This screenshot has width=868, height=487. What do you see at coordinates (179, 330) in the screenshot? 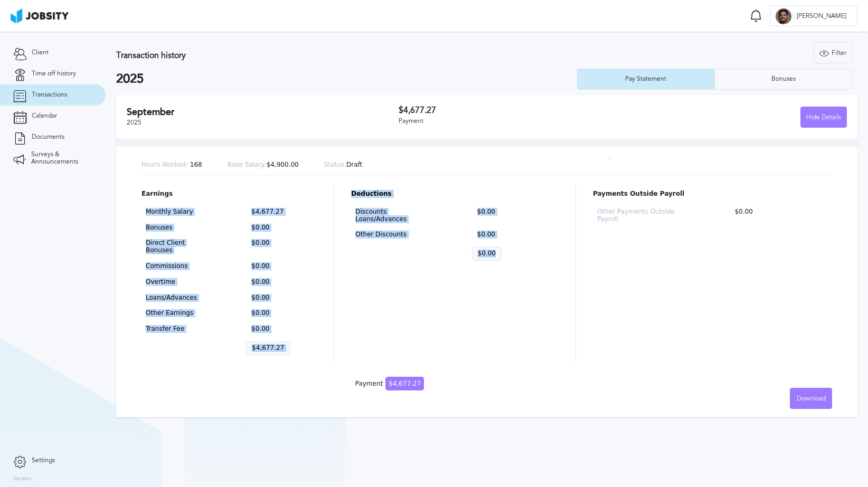
I see `p: Transfer Fee` at bounding box center [179, 330].